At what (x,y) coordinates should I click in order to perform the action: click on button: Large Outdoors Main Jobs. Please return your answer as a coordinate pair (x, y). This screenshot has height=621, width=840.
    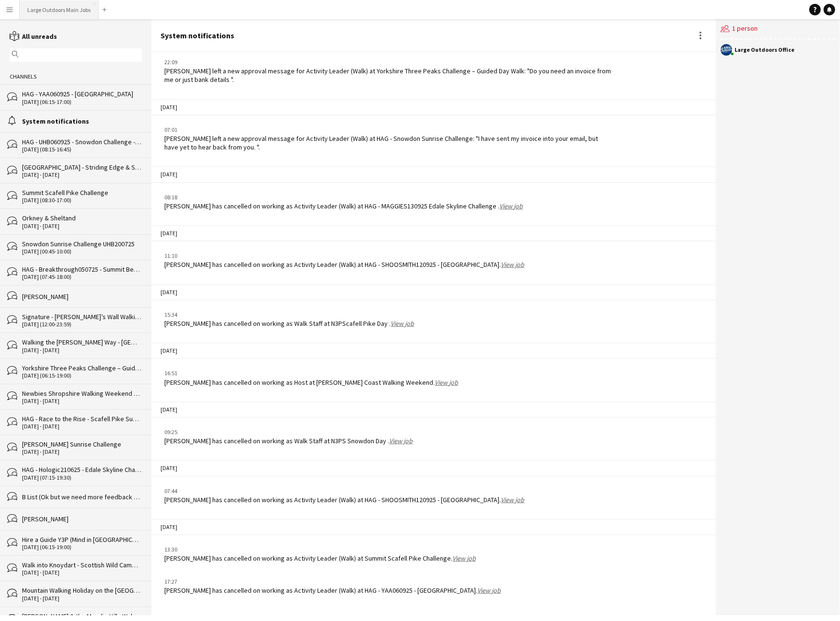
    Looking at the image, I should click on (59, 9).